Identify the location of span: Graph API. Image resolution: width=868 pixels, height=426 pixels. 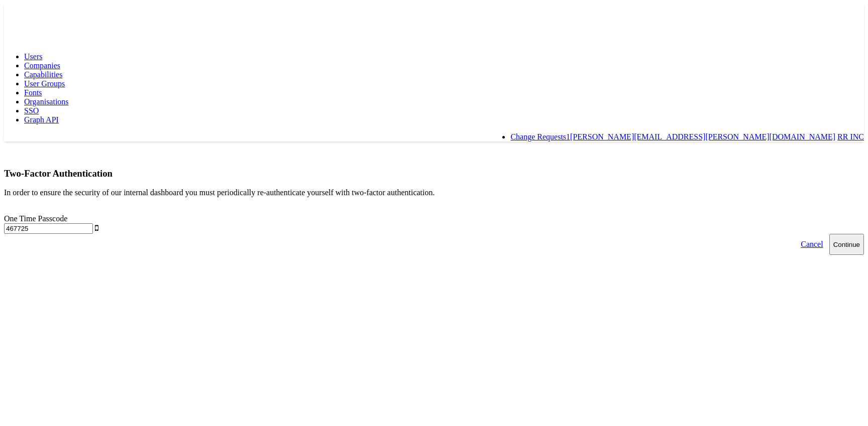
(42, 119).